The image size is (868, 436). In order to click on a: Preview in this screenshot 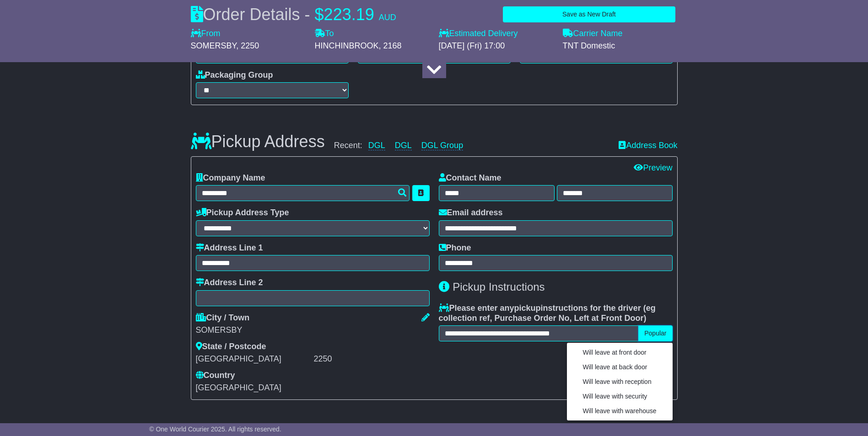, I will do `click(653, 168)`.